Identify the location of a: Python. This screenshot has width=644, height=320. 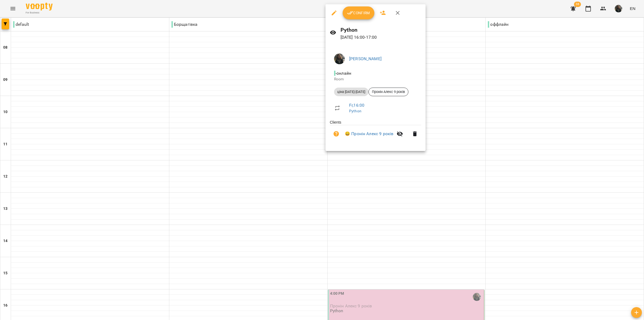
(355, 111).